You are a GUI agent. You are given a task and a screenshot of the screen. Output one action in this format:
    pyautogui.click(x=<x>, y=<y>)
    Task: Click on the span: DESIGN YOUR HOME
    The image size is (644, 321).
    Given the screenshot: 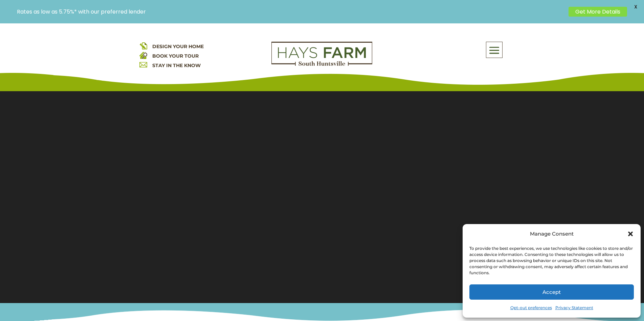 What is the action you would take?
    pyautogui.click(x=178, y=47)
    